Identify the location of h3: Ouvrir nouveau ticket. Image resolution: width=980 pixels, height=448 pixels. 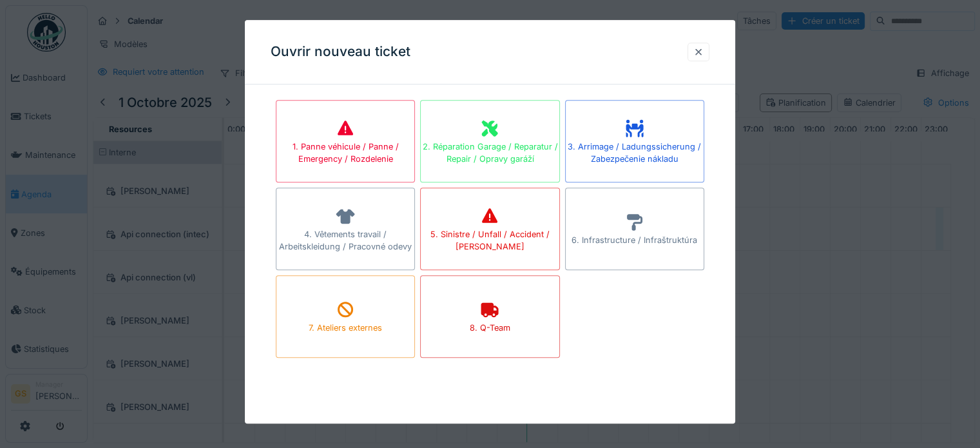
(340, 52).